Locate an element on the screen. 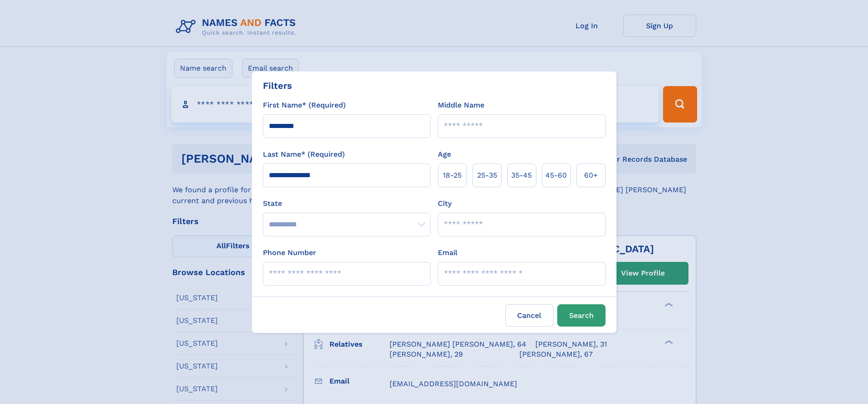 The height and width of the screenshot is (404, 868). button: Search is located at coordinates (582, 315).